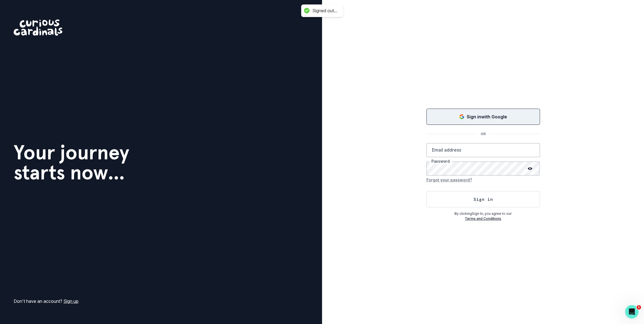 Image resolution: width=644 pixels, height=324 pixels. Describe the element at coordinates (449, 180) in the screenshot. I see `button: Forgot your password?` at that location.